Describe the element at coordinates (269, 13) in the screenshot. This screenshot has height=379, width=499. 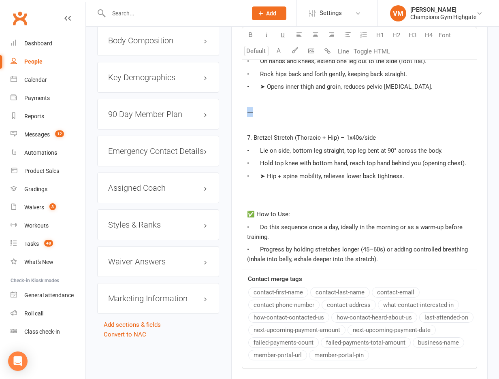
I see `button: Add` at that location.